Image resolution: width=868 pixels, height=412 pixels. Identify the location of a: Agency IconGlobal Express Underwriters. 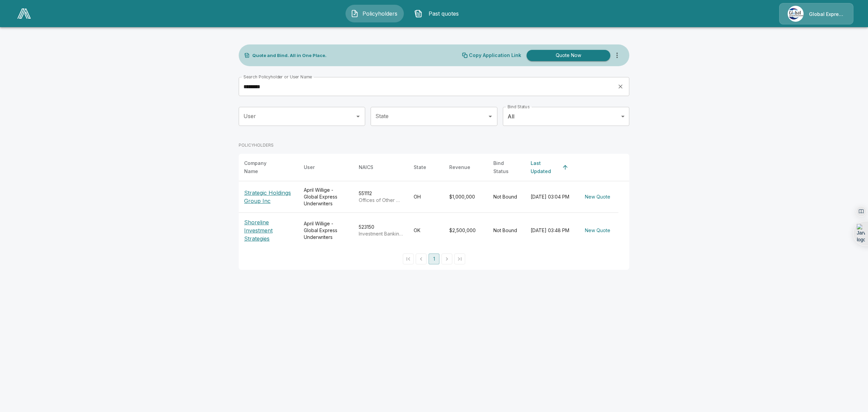
(816, 13).